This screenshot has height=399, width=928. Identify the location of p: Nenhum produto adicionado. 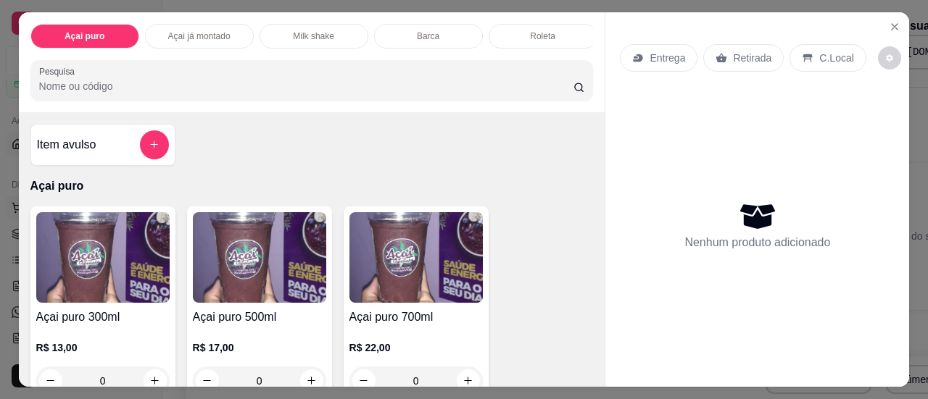
(757, 243).